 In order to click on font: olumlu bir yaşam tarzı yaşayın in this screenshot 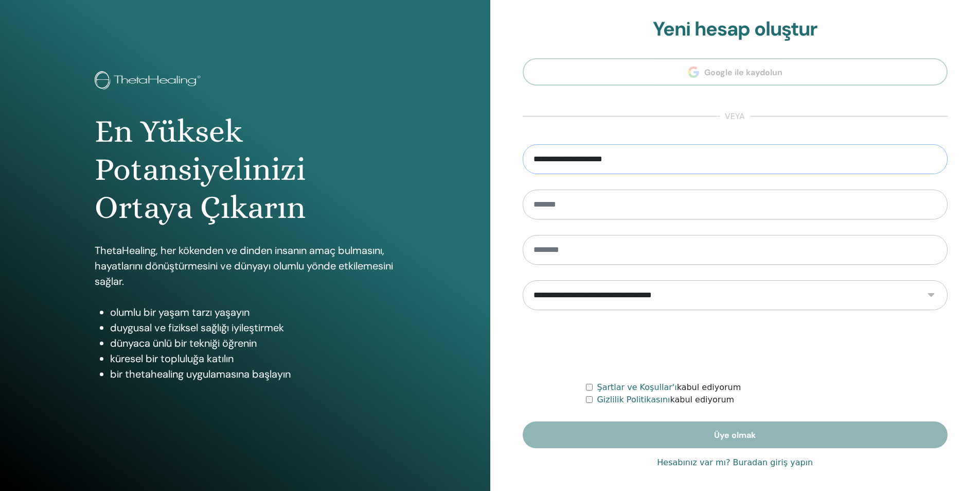, I will do `click(180, 312)`.